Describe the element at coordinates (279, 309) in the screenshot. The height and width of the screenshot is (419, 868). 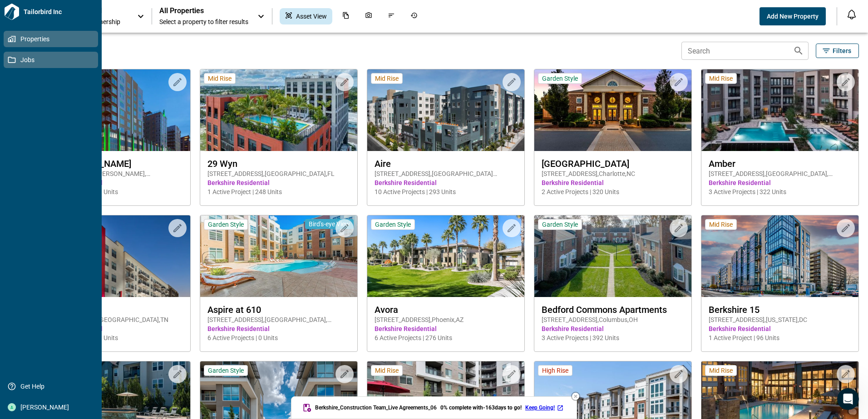
I see `span: Aspire at 610` at that location.